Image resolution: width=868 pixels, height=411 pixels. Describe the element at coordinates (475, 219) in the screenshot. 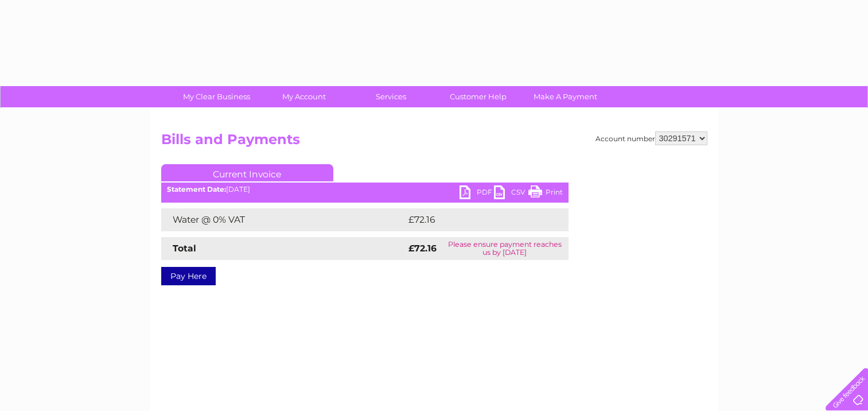

I see `td: £72.16` at that location.